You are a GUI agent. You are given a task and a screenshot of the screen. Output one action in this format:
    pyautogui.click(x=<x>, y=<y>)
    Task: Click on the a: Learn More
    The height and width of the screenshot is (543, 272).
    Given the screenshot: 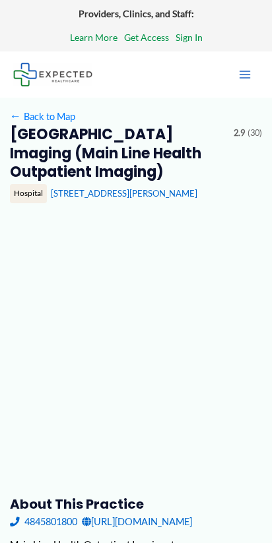 What is the action you would take?
    pyautogui.click(x=94, y=38)
    